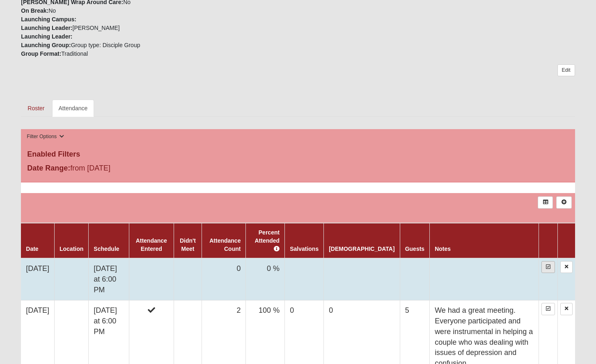  What do you see at coordinates (225, 245) in the screenshot?
I see `a: Attendance Count` at bounding box center [225, 245].